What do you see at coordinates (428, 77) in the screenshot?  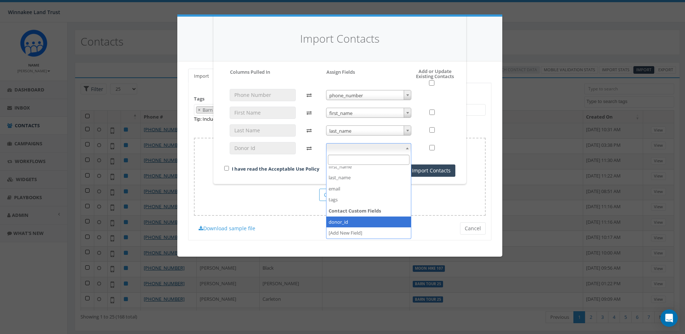 I see `h5: Add or Update Existing Contacts` at bounding box center [428, 77].